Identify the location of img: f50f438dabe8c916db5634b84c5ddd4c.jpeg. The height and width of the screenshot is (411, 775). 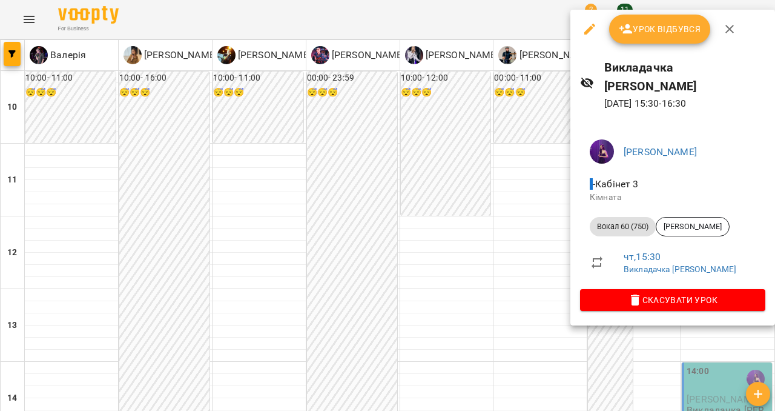
(602, 151).